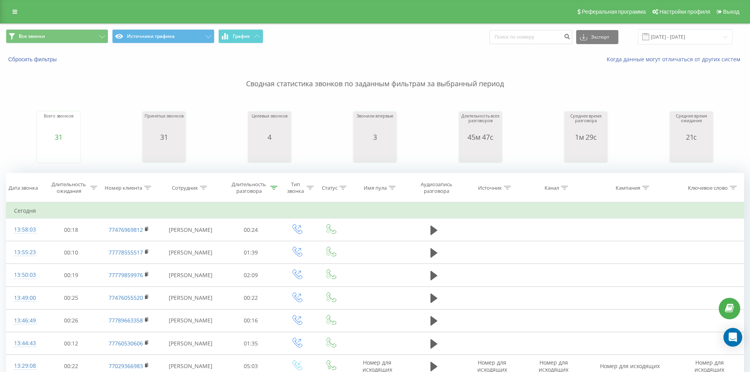 The height and width of the screenshot is (372, 750). I want to click on div: Всего звонков, so click(59, 123).